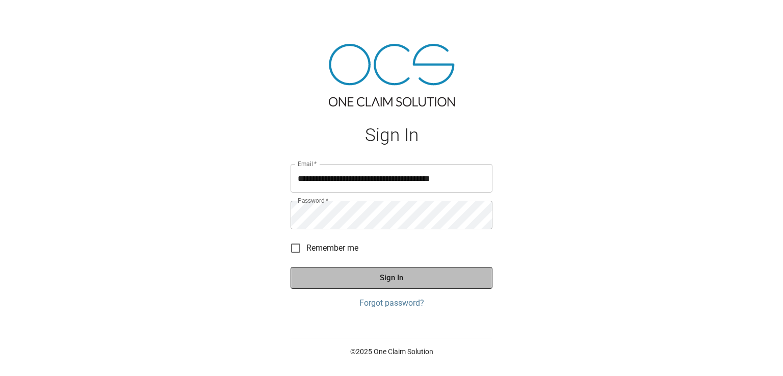 Image resolution: width=783 pixels, height=376 pixels. What do you see at coordinates (391, 303) in the screenshot?
I see `a: Forgot password?` at bounding box center [391, 303].